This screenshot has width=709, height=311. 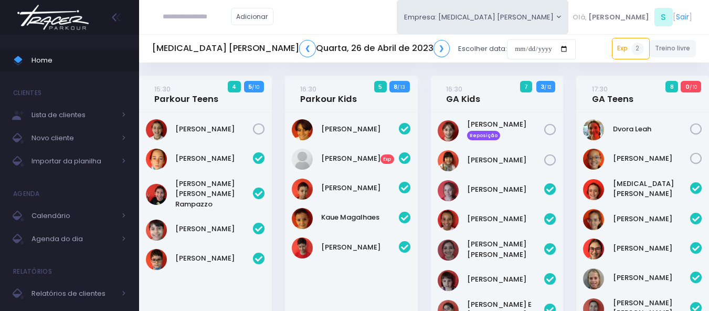 I want to click on img: João Pedro Alves Rampazzo, so click(x=156, y=194).